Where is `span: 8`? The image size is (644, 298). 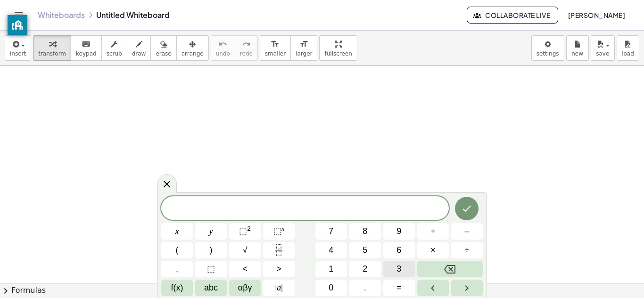
span: 8 is located at coordinates (365, 231).